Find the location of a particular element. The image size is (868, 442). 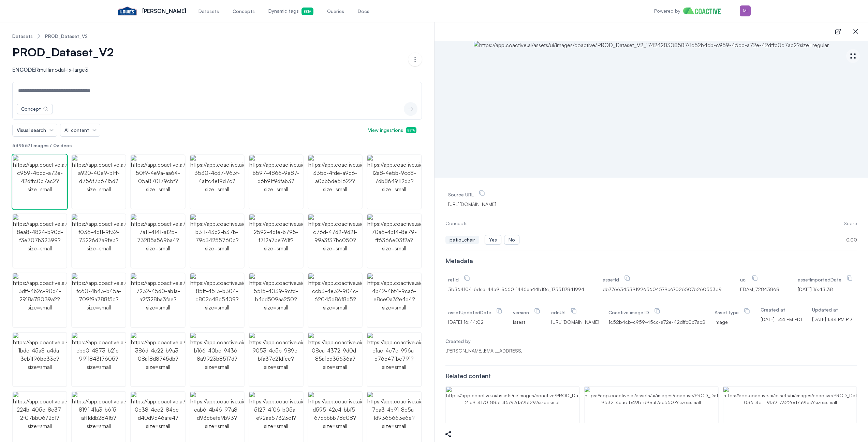

button: Menu for the logged in user is located at coordinates (745, 11).